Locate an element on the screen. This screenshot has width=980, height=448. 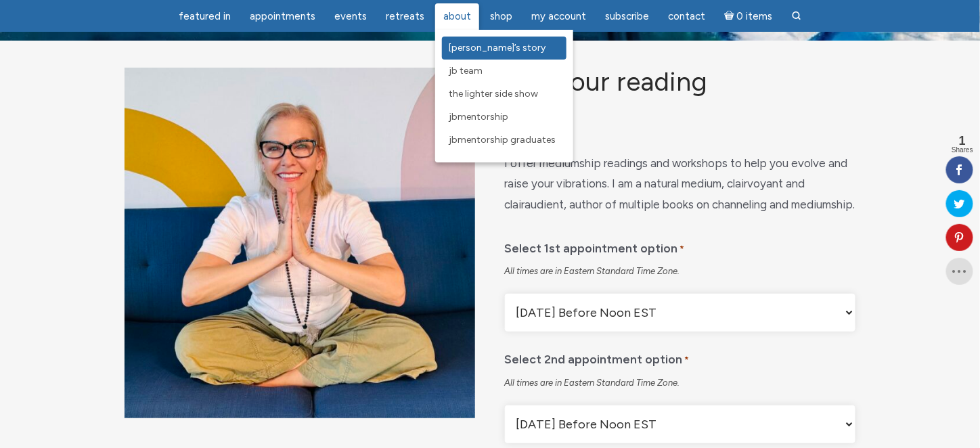
a: Events is located at coordinates (351, 16).